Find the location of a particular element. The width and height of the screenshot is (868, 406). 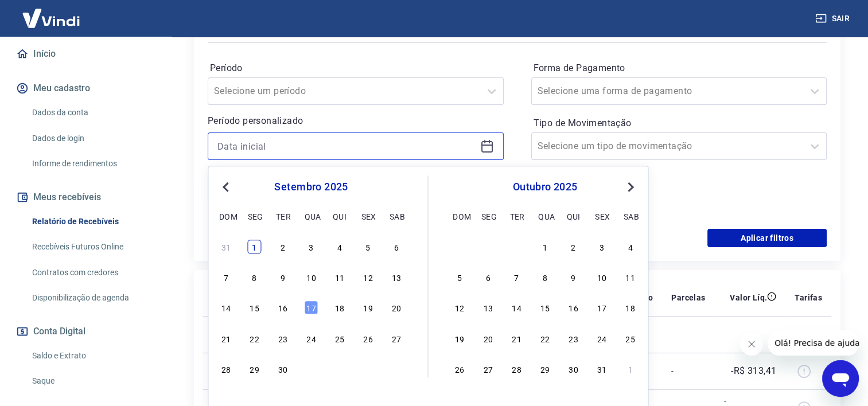

div: Choose quinta-feira, 18 de setembro de 2025 is located at coordinates (340, 308).